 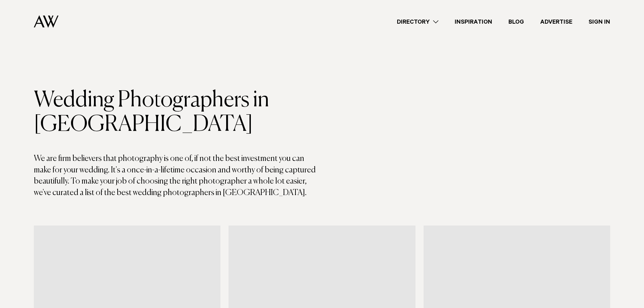 I want to click on a: Sign In, so click(x=600, y=21).